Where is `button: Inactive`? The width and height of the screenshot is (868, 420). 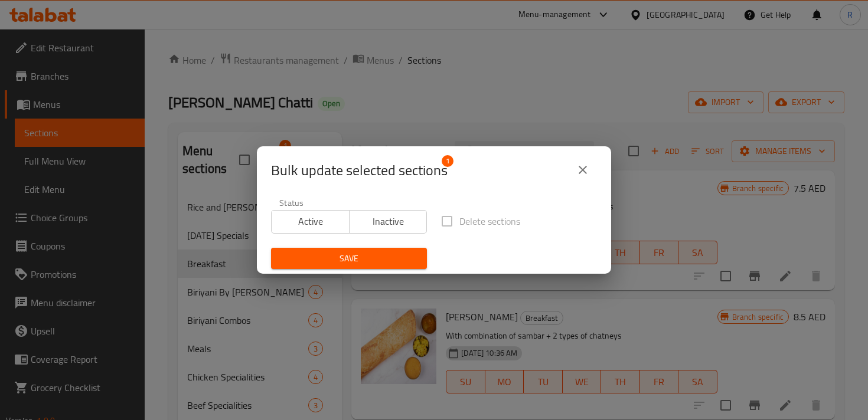 button: Inactive is located at coordinates (388, 222).